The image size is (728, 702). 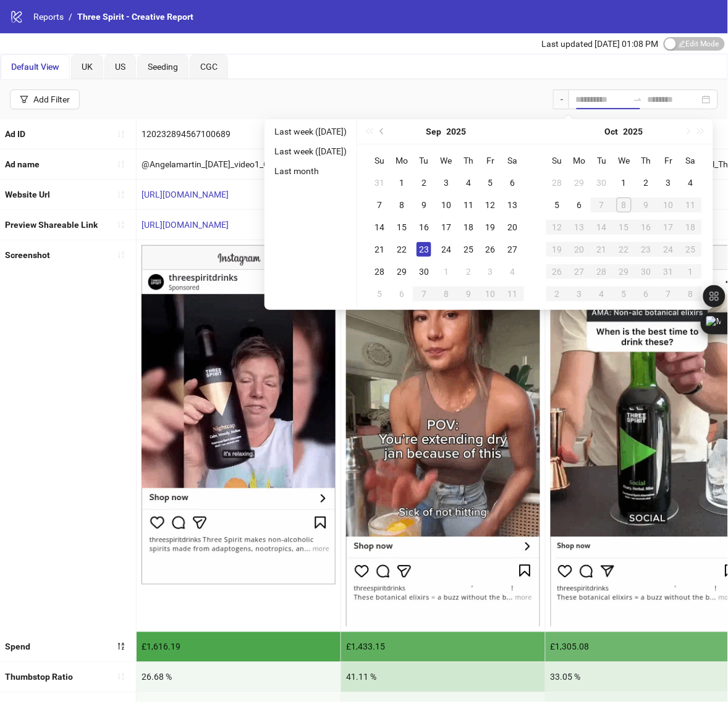 I want to click on b: Thumbstop Ratio, so click(x=39, y=678).